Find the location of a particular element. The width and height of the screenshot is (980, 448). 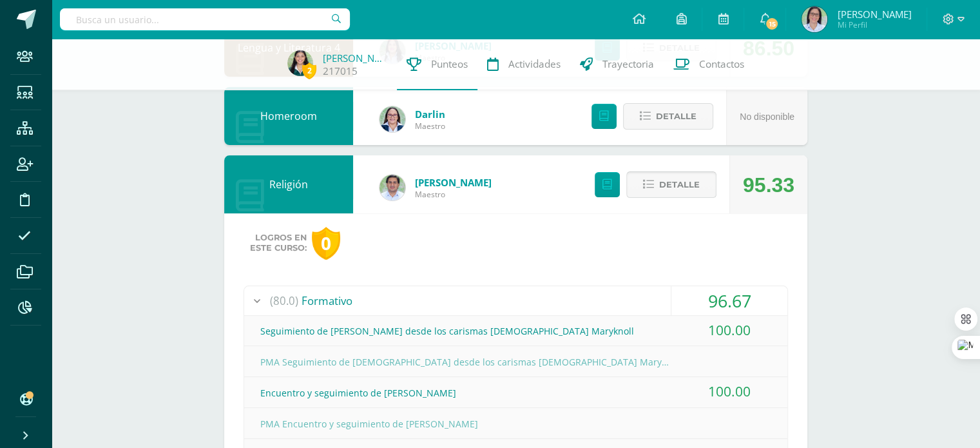

span: Trayectoria is located at coordinates (628, 64).